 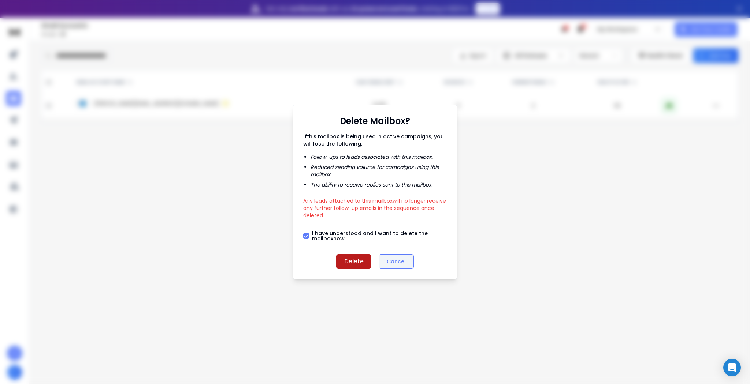 I want to click on p: Any leads attached to this mailbox will no longer receive any further follow-up emails in the seq..., so click(x=375, y=207).